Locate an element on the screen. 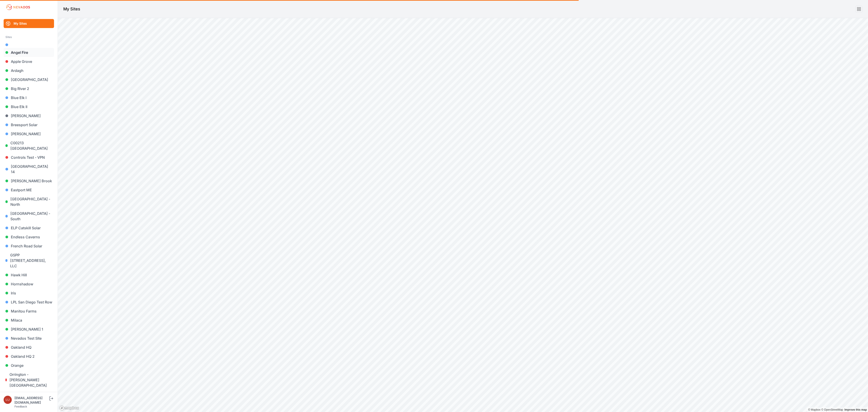  a: Orange is located at coordinates (29, 366).